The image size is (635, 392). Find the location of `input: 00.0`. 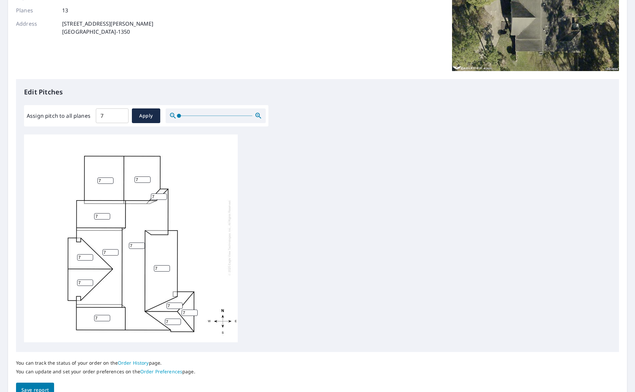

input: 00.0 is located at coordinates (112, 116).